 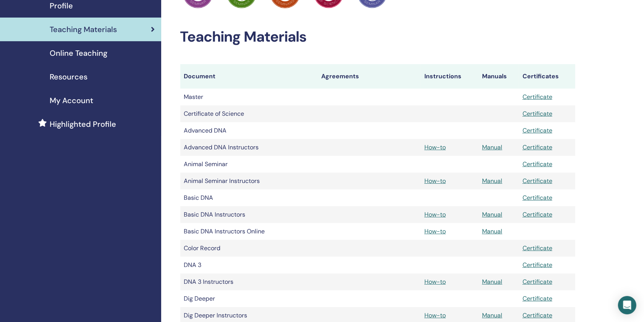 I want to click on span: Highlighted Profile, so click(x=83, y=124).